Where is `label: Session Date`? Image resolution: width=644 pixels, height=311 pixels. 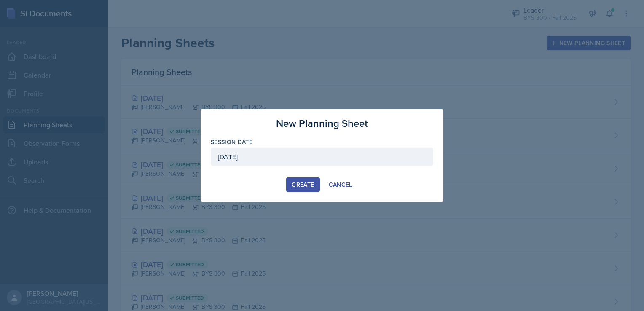 label: Session Date is located at coordinates (231, 142).